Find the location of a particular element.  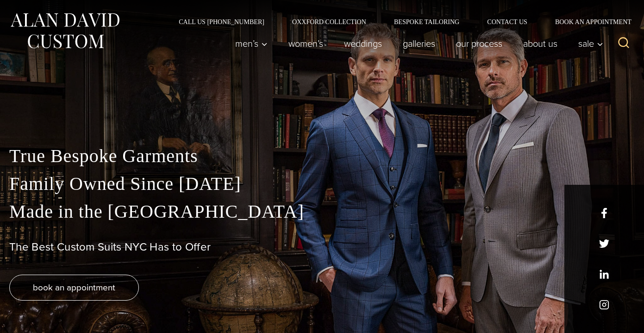

span: book an appointment is located at coordinates (74, 287).